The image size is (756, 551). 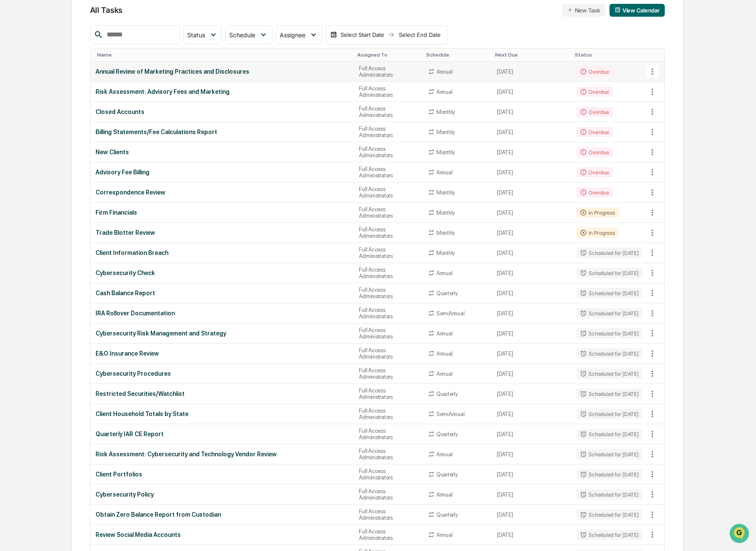 What do you see at coordinates (450, 414) in the screenshot?
I see `div: SemiAnnual` at bounding box center [450, 414].